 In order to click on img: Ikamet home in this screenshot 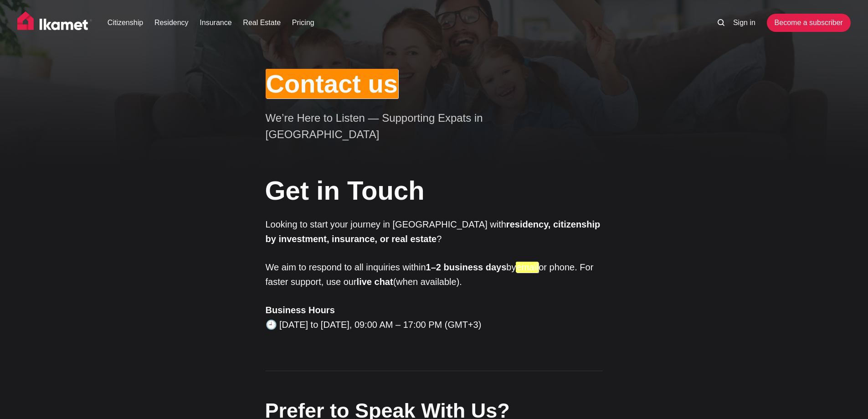, I will do `click(55, 23)`.